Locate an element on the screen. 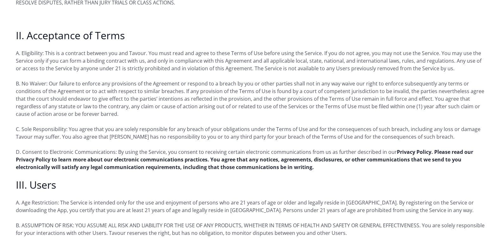 Image resolution: width=502 pixels, height=245 pixels. strong: Privacy Policy. Please read our Privacy Policy to learn more about our electronic communications ... is located at coordinates (244, 160).